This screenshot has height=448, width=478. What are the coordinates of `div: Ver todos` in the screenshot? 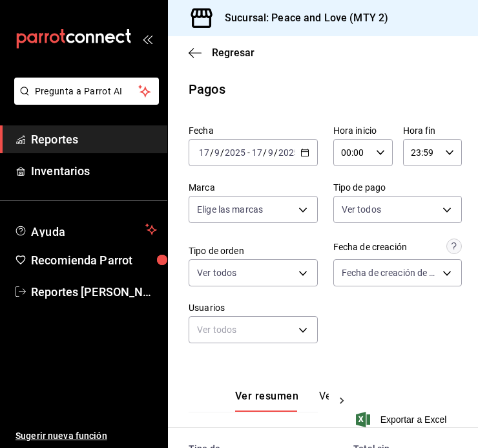 It's located at (253, 329).